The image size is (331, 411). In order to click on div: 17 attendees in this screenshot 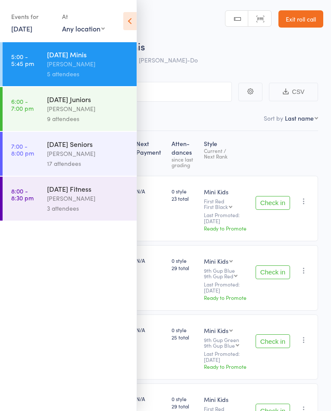, I will do `click(88, 163)`.